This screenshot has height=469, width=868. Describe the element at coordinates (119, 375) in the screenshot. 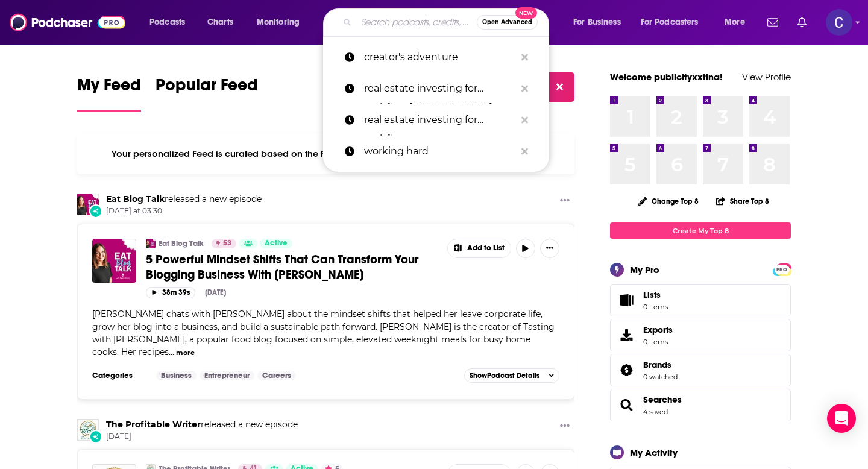

I see `h3: Categories` at that location.